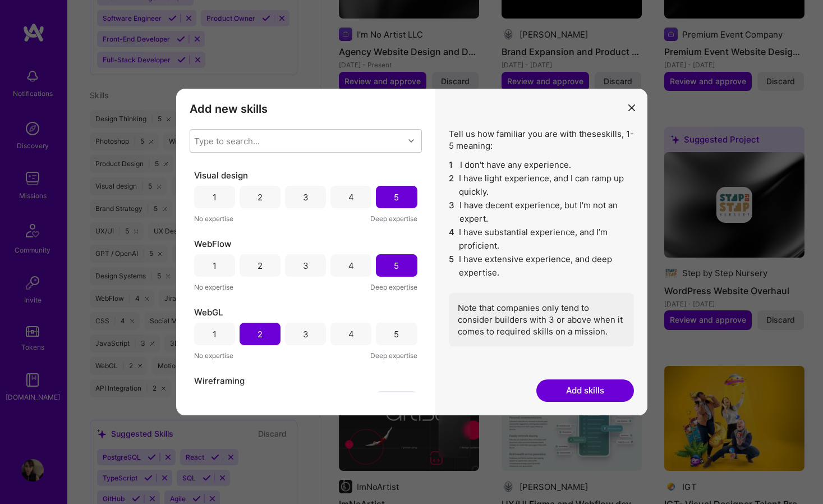 The height and width of the screenshot is (504, 823). Describe the element at coordinates (412, 141) in the screenshot. I see `i: icon Chevron` at that location.